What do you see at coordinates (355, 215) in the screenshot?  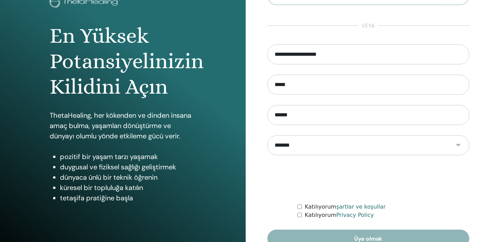 I see `a: Privacy Policy` at bounding box center [355, 215].